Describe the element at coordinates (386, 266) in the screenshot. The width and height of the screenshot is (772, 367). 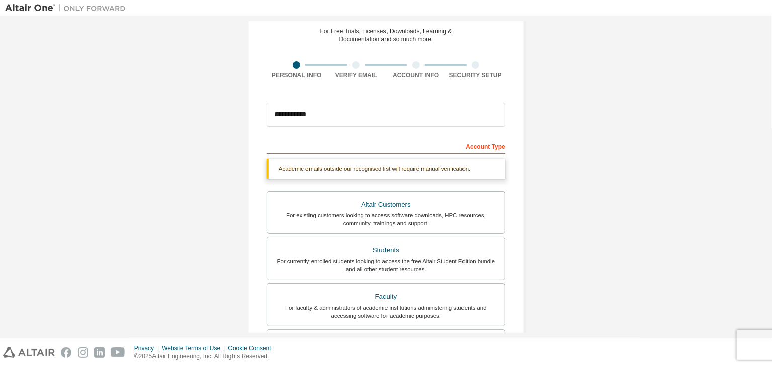
I see `div: For currently enrolled students looking to access the free Altair Student Edition bundle and all ...` at that location.